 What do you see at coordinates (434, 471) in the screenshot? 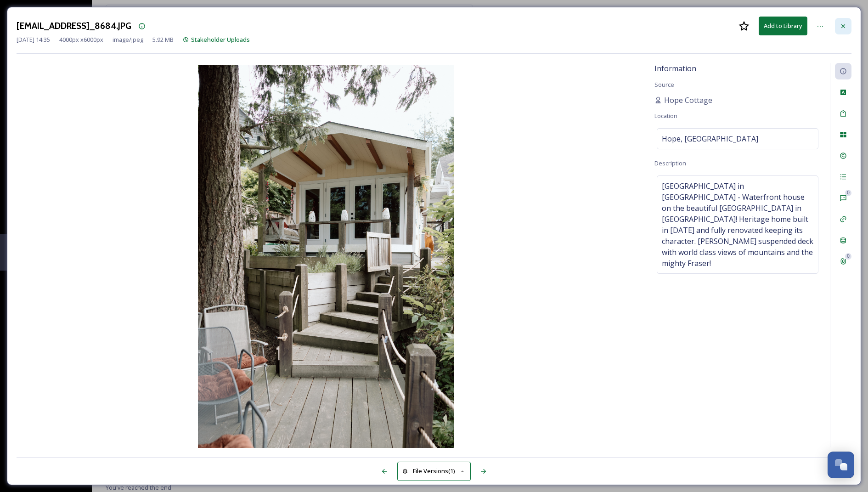
I see `button: File Versions(1)` at bounding box center [434, 471].